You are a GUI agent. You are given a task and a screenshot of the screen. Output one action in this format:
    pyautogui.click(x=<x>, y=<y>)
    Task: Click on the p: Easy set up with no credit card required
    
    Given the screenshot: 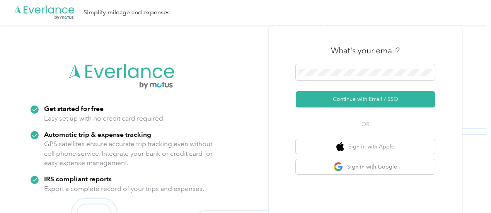 What is the action you would take?
    pyautogui.click(x=104, y=118)
    